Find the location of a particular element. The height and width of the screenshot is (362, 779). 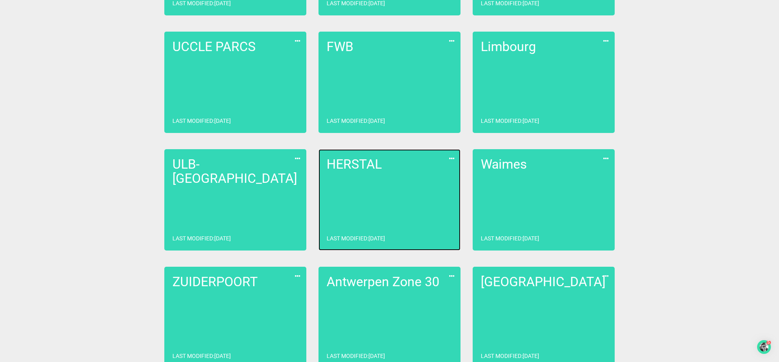

img: launcher-image-alternative-text is located at coordinates (764, 347).